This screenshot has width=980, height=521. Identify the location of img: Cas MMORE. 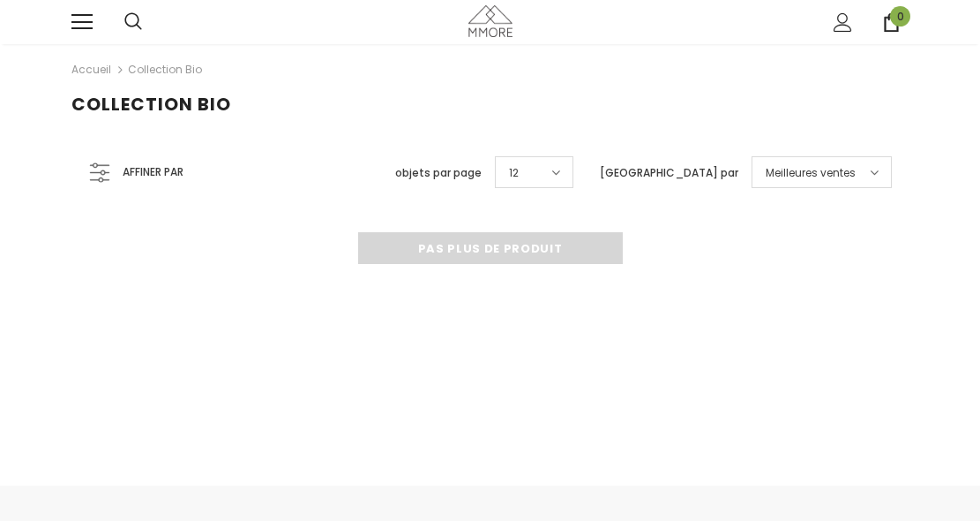
(490, 20).